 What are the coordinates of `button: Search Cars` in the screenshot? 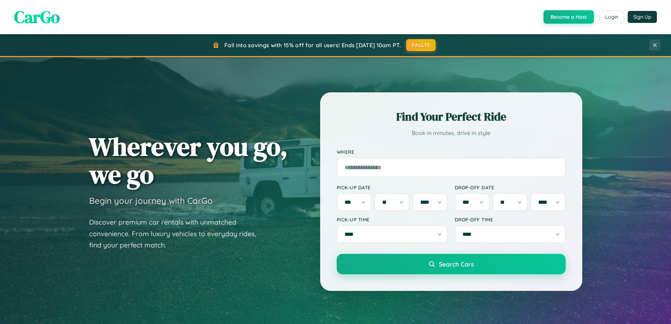 It's located at (451, 264).